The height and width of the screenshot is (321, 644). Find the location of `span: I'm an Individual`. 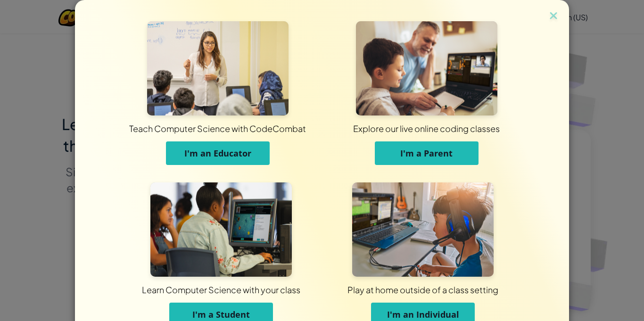

span: I'm an Individual is located at coordinates (423, 314).